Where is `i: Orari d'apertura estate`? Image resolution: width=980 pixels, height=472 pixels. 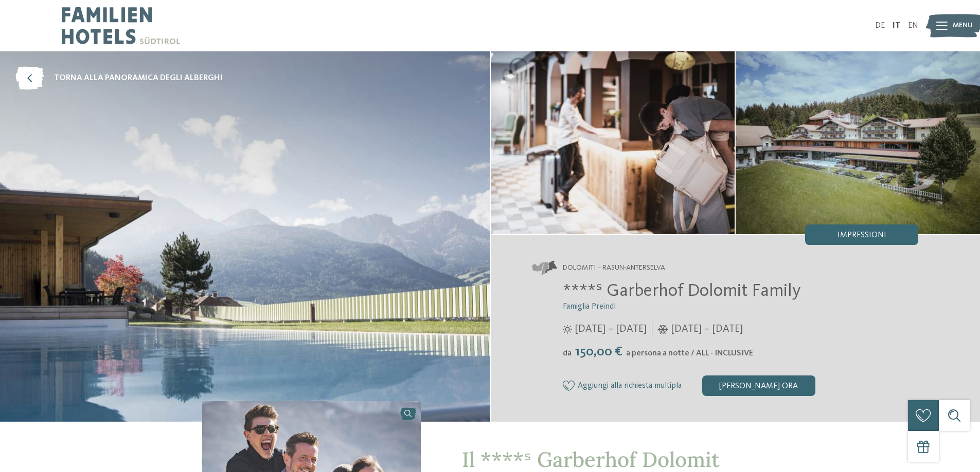 i: Orari d'apertura estate is located at coordinates (567, 329).